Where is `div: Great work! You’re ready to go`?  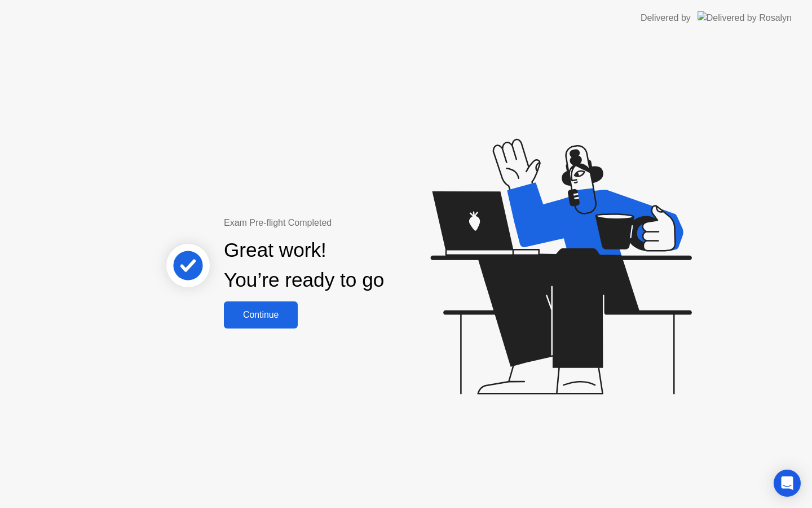
div: Great work! You’re ready to go is located at coordinates (304, 265).